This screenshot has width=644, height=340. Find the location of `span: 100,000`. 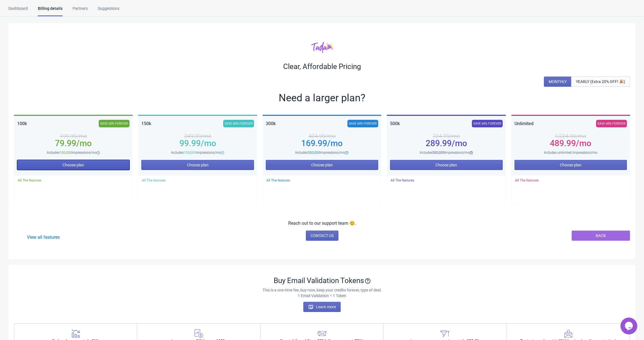

span: 100,000 is located at coordinates (65, 152).